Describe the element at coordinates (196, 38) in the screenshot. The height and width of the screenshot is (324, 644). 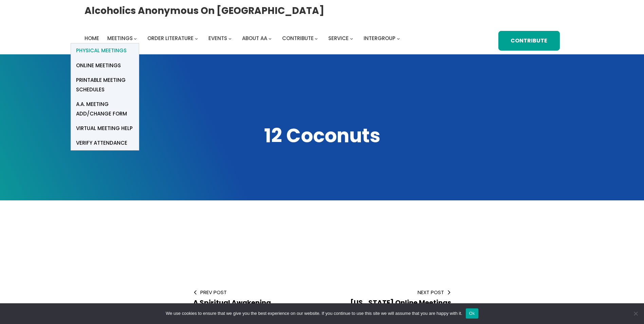
I see `button: Order Literature submenu` at that location.